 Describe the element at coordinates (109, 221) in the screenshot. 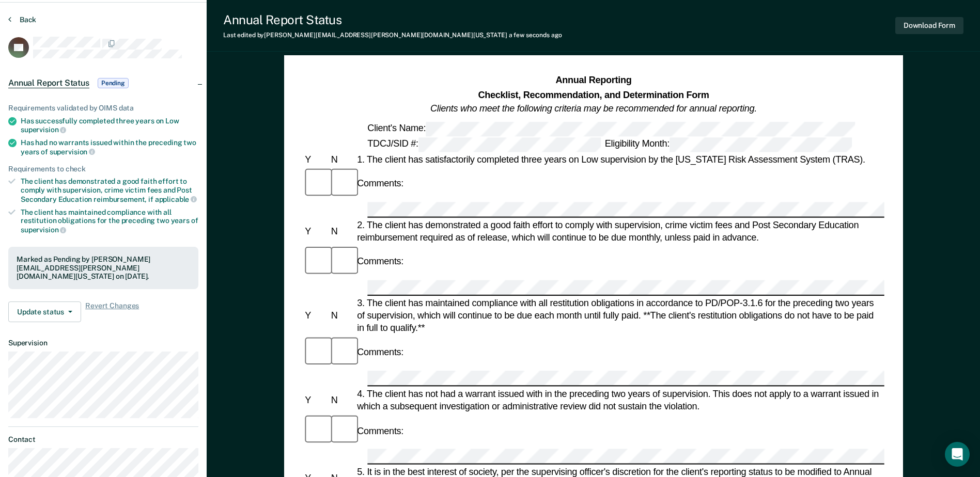

I see `div: The client has maintained compliance with all restitution obligations for the preceding two years of` at that location.